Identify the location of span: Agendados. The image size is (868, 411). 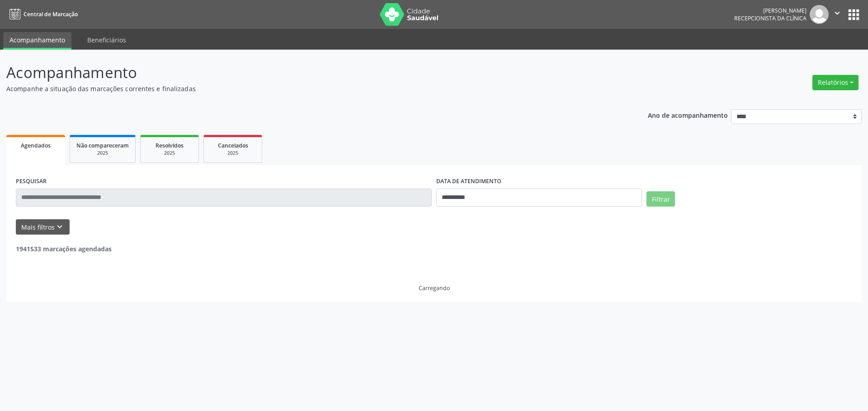
(36, 146).